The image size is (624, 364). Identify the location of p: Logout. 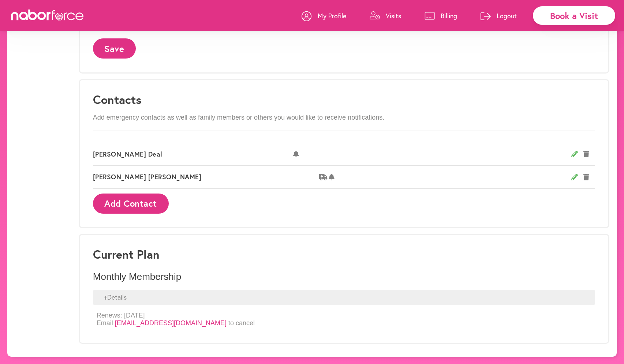
(507, 16).